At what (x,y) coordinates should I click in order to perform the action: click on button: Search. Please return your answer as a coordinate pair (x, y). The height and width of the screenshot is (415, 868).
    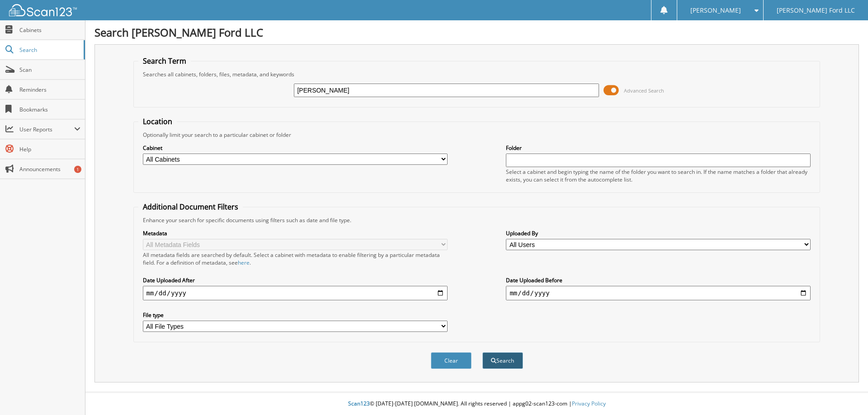
    Looking at the image, I should click on (503, 361).